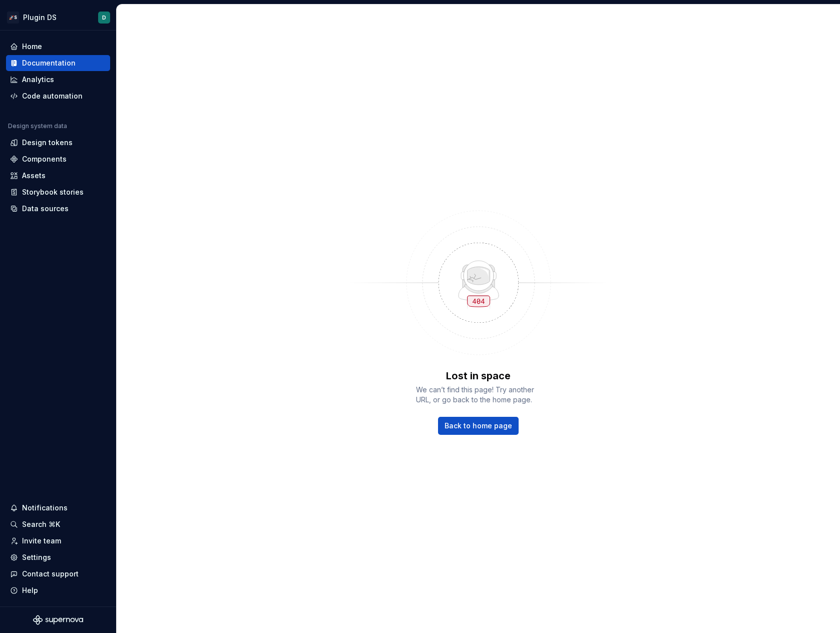 Image resolution: width=840 pixels, height=633 pixels. I want to click on div: Search ⌘K, so click(41, 524).